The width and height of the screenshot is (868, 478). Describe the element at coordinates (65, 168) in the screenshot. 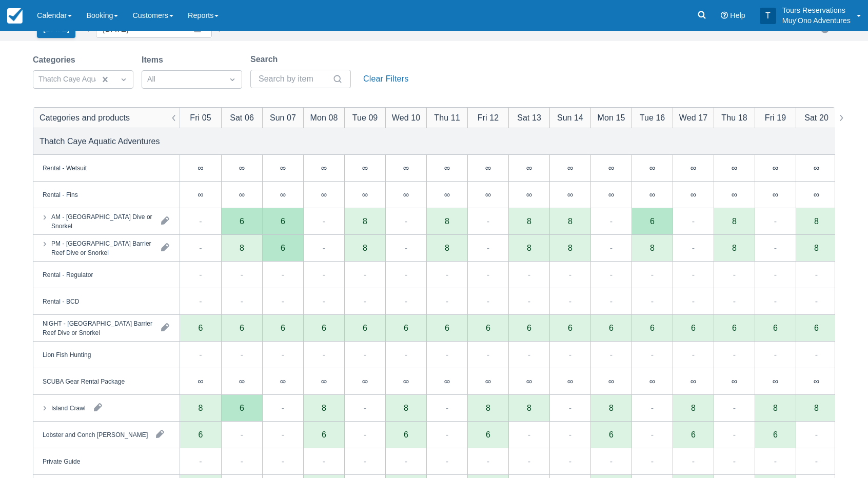

I see `div: Rental - Wetsuit` at that location.